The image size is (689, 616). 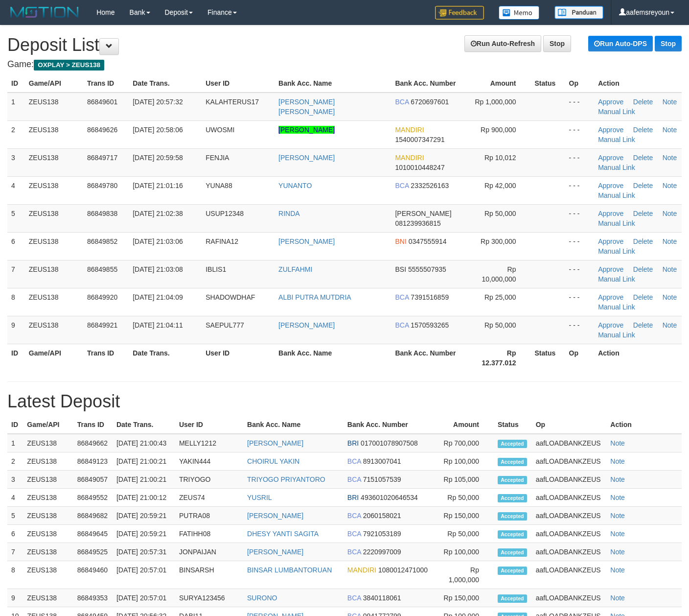 What do you see at coordinates (54, 329) in the screenshot?
I see `td: ZEUS138` at bounding box center [54, 329].